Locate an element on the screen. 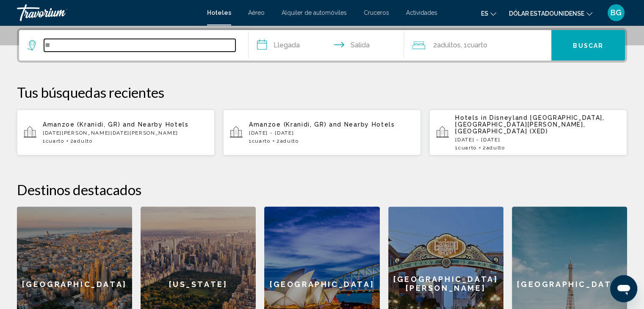 Image resolution: width=644 pixels, height=309 pixels. font: Hoteles is located at coordinates (219, 13).